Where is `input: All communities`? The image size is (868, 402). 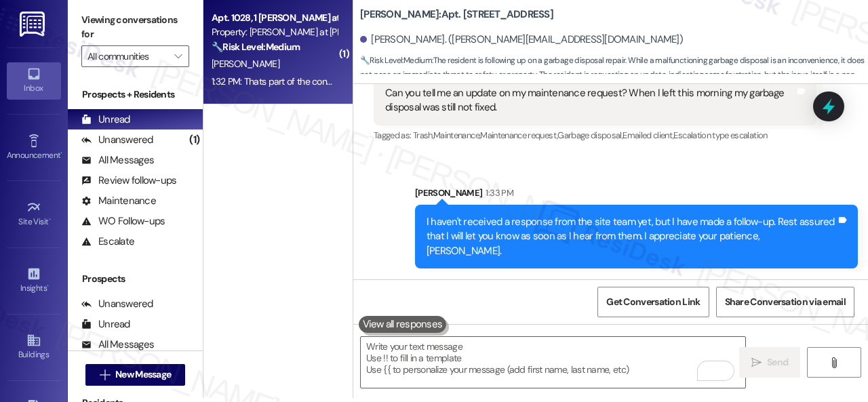 input: All communities is located at coordinates (127, 57).